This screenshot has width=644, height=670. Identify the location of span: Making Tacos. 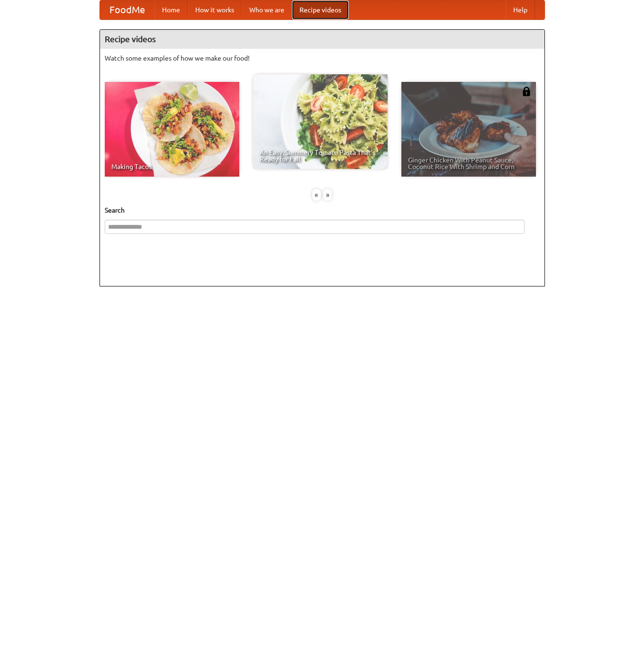
(172, 167).